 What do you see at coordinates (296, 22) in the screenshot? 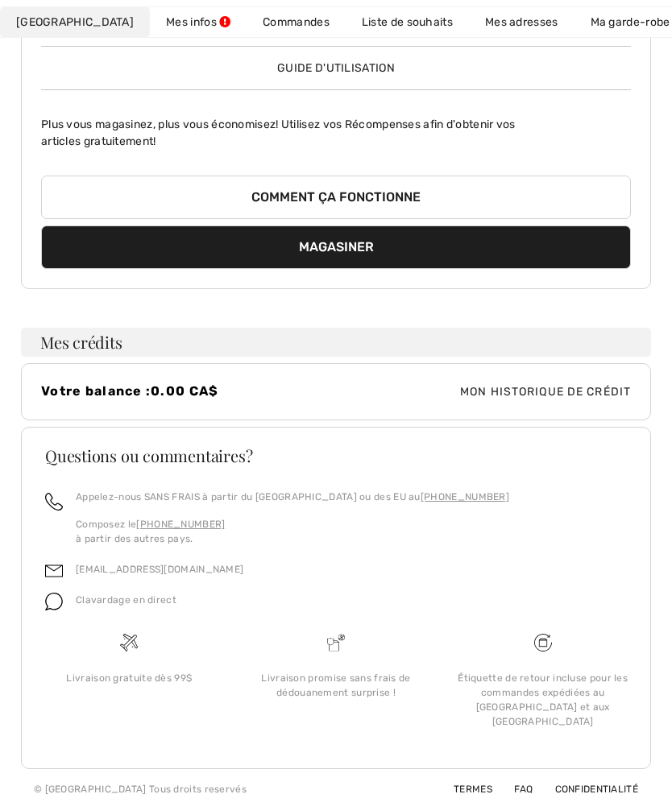
I see `a: Commandes` at bounding box center [296, 22].